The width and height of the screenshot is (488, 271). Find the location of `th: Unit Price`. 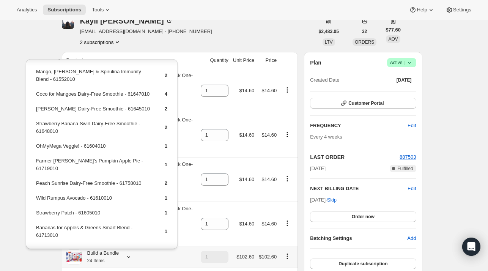

th: Unit Price is located at coordinates (244, 60).